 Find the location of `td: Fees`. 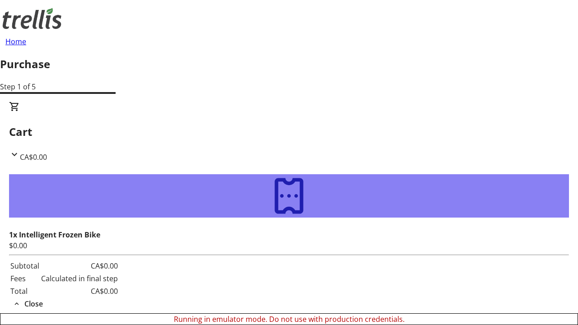

td: Fees is located at coordinates (25, 278).